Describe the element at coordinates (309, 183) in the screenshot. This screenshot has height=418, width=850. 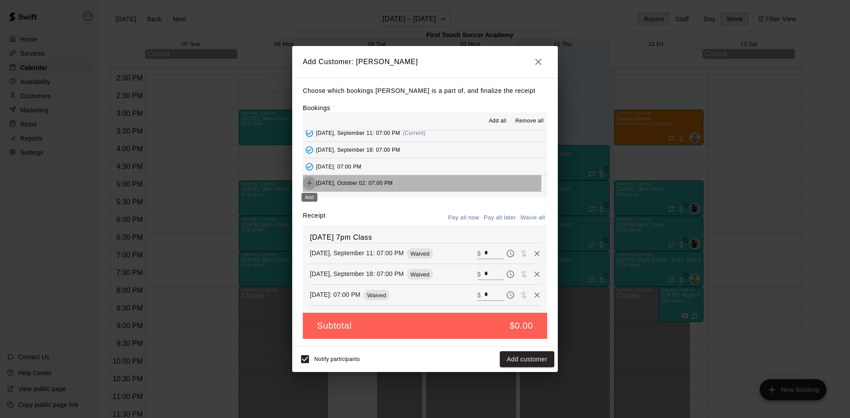
I see `span: Add` at that location.